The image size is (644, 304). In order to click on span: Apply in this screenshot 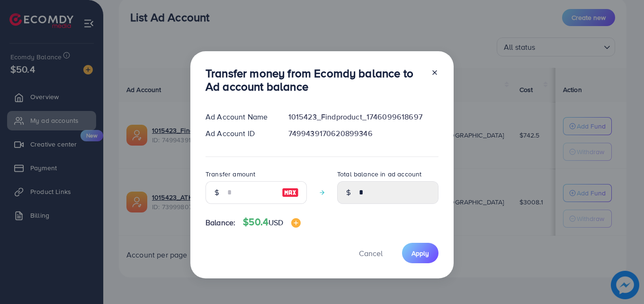, I will do `click(420, 253)`.